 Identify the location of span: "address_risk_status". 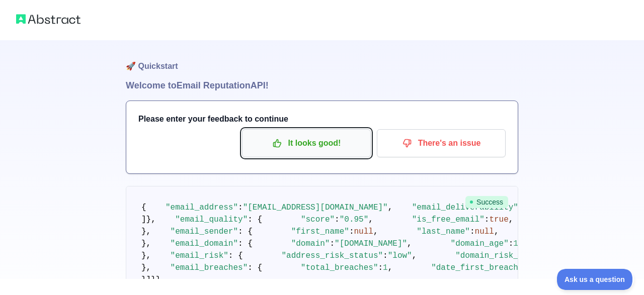
(332, 256).